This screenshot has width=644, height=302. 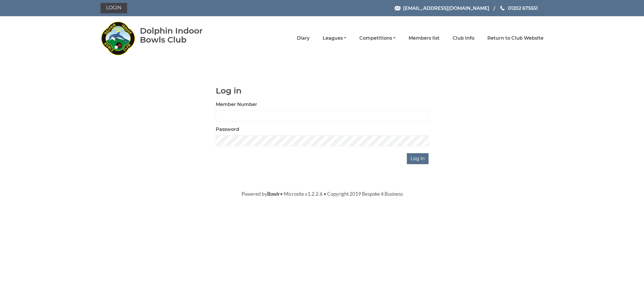 I want to click on a: Return to Club Website, so click(x=515, y=38).